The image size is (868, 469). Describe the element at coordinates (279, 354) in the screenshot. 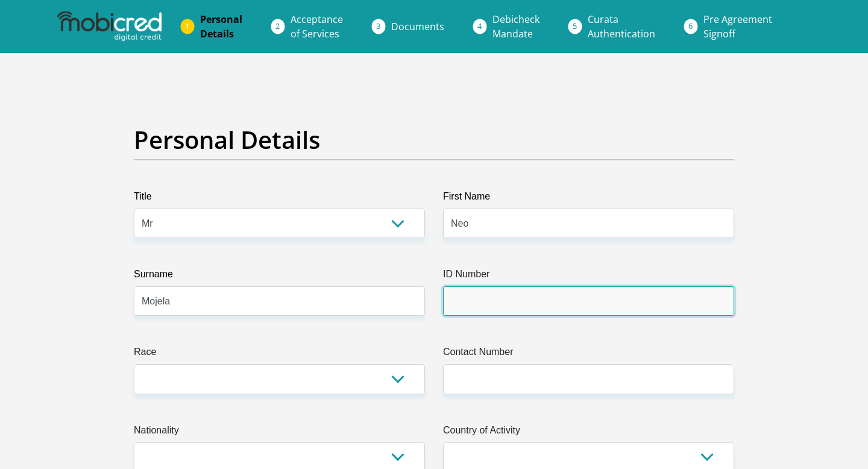

I see `label: Race` at that location.